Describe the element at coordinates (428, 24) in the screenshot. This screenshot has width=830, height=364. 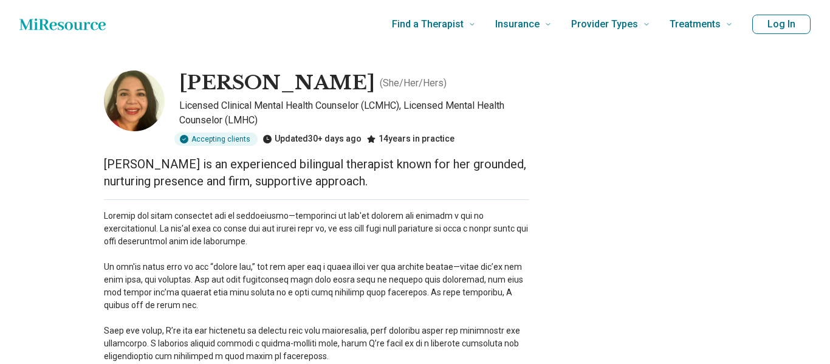
I see `span: Find a Therapist` at that location.